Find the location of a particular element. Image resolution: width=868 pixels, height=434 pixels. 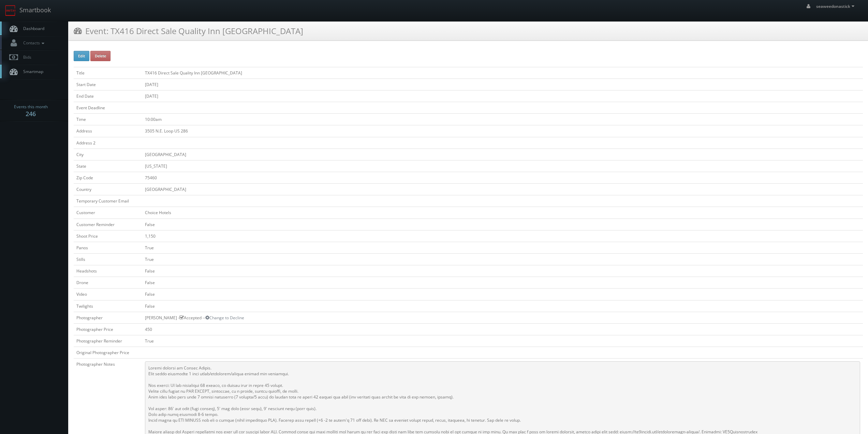

td: Time is located at coordinates (108, 120).